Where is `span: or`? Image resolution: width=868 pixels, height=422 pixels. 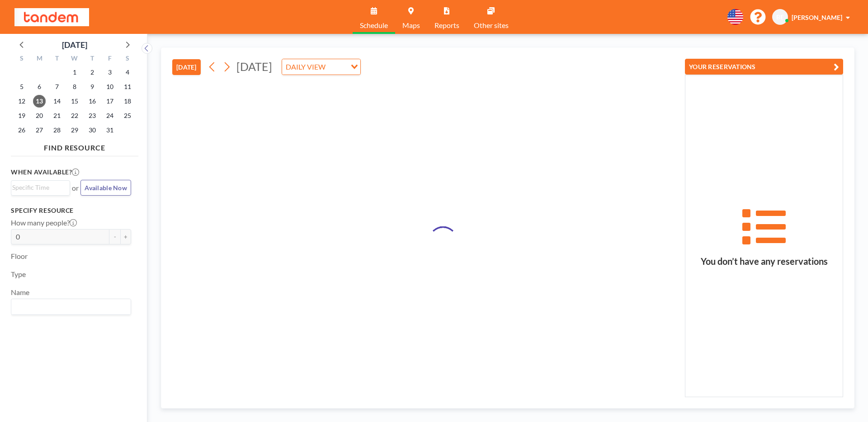
span: or is located at coordinates (75, 188).